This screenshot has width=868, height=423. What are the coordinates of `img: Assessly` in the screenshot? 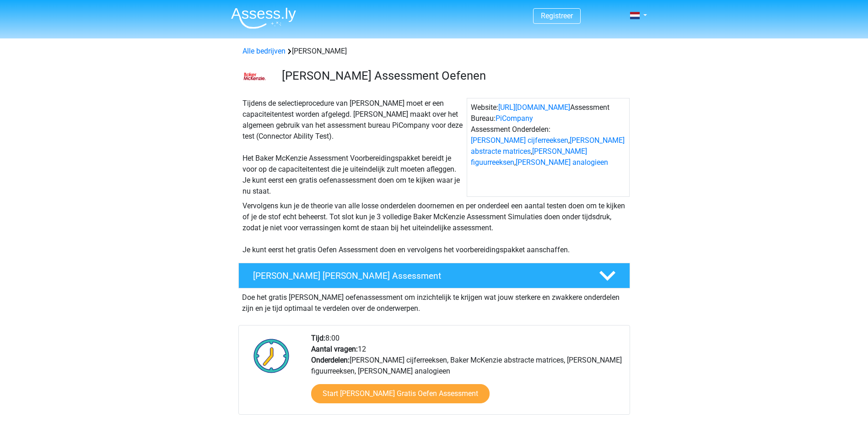 It's located at (264, 18).